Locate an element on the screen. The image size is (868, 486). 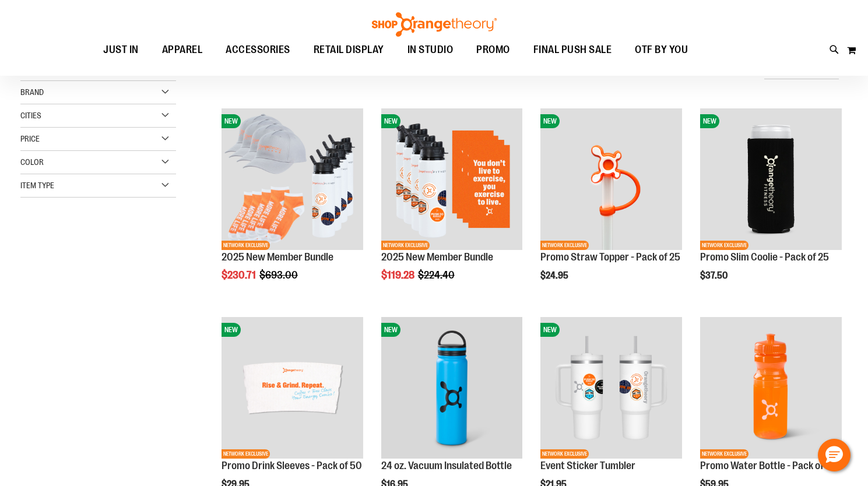
a: RETAIL DISPLAY is located at coordinates (349, 50).